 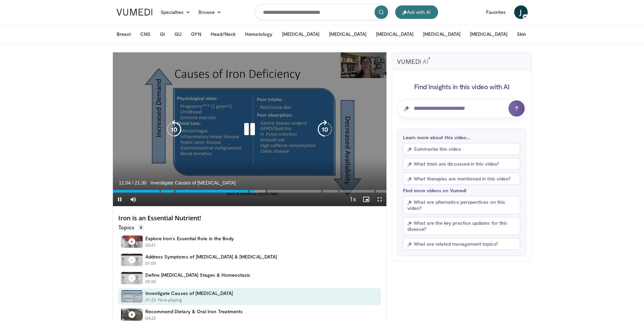 I want to click on button: Enable picture-in-picture mode, so click(x=366, y=200).